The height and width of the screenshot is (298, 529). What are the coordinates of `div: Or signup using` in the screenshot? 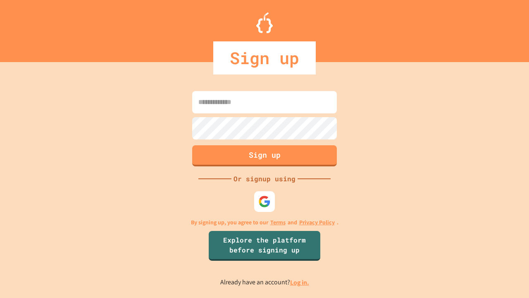 It's located at (264, 179).